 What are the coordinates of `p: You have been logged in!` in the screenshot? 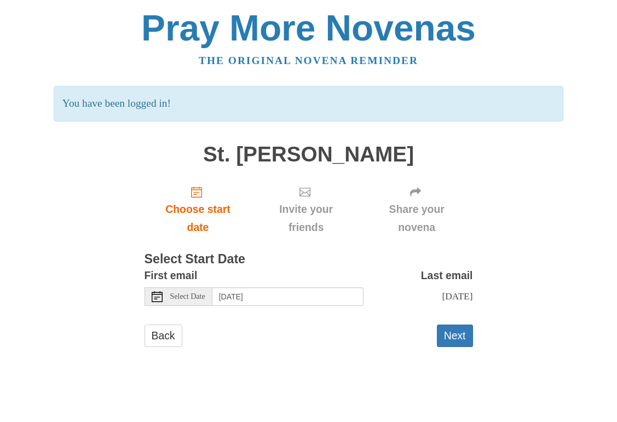 It's located at (308, 103).